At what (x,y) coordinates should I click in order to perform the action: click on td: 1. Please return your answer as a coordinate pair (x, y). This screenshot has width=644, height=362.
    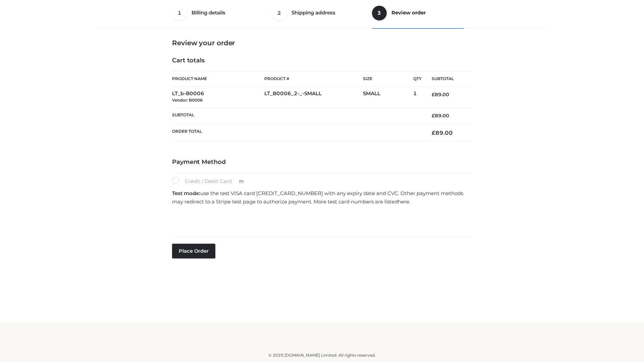
    Looking at the image, I should click on (417, 97).